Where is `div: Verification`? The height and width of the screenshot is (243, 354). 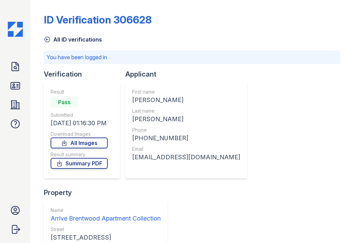
div: Verification is located at coordinates (85, 74).